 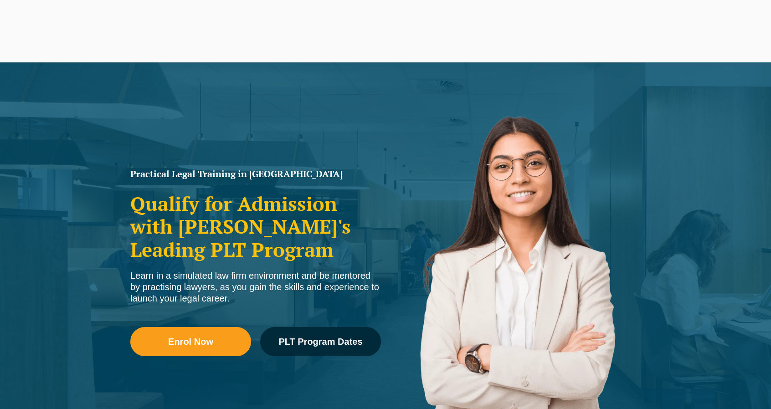 What do you see at coordinates (256, 287) in the screenshot?
I see `div: Learn in a simulated law firm environment and be mentored by practising lawyers, as you gain the ...` at bounding box center [256, 287].